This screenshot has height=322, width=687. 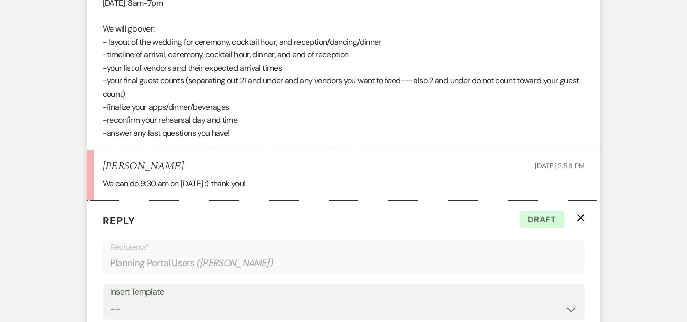 What do you see at coordinates (344, 55) in the screenshot?
I see `p: -timeline of arrival, ceremony, cocktail hour, dinner, and end of reception` at bounding box center [344, 55].